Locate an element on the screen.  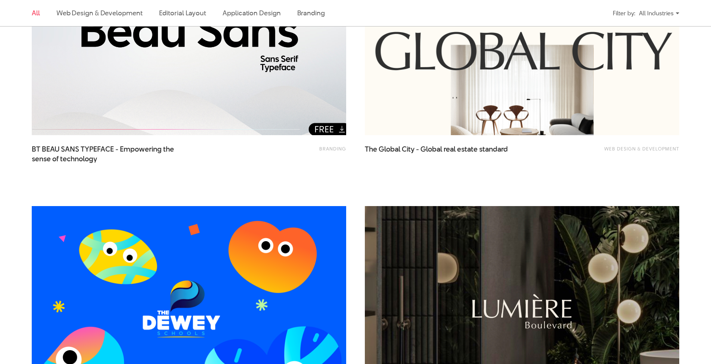
a: All is located at coordinates (36, 13).